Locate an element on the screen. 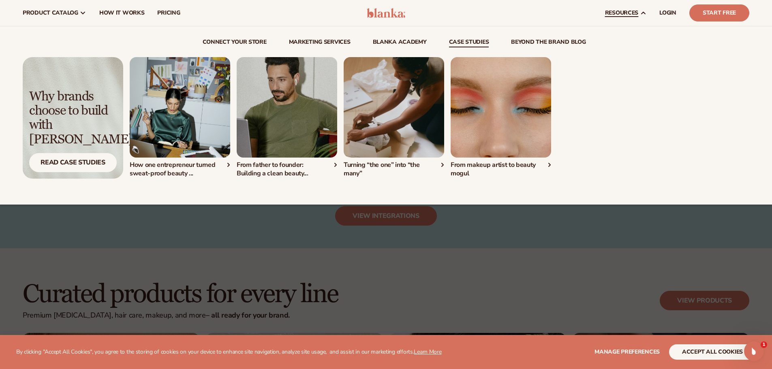 This screenshot has width=772, height=369. span: resources is located at coordinates (622, 13).